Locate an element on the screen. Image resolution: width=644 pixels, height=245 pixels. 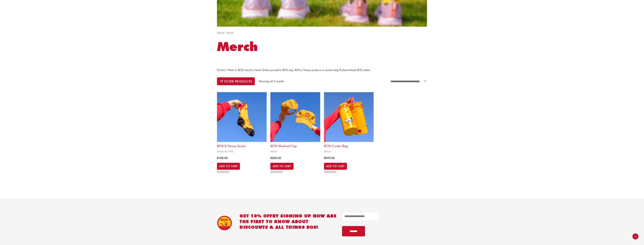
a: BOS Washed CapMerch is located at coordinates (295, 123).